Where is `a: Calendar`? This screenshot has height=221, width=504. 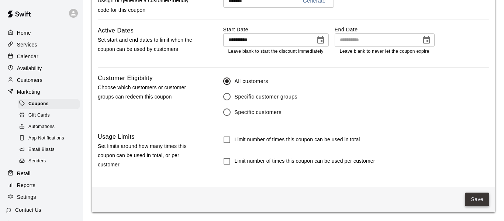
a: Calendar is located at coordinates (41, 56).